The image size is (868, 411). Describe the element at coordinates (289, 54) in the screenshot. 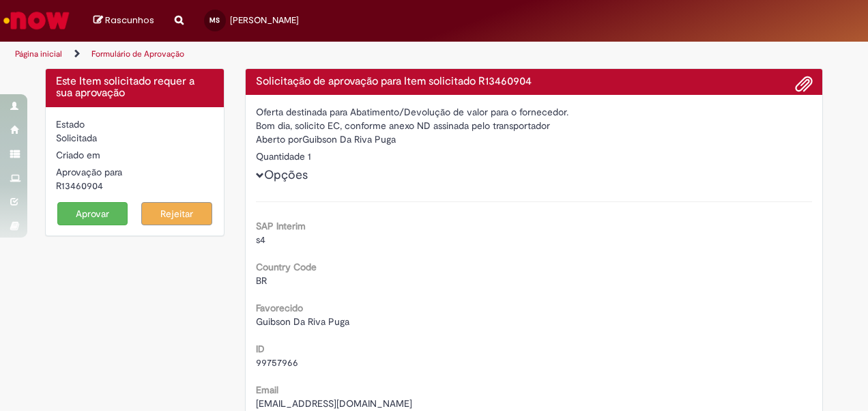

I see `ul: Trilhas de página` at that location.